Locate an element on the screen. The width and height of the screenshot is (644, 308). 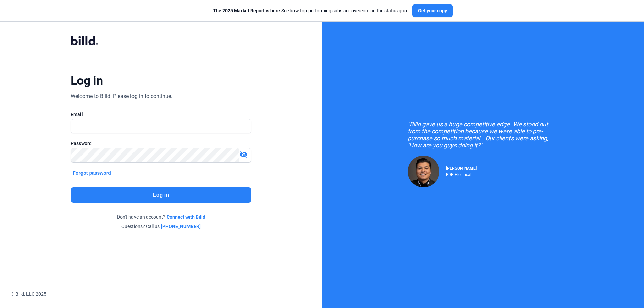
button: Forgot password is located at coordinates (92, 173).